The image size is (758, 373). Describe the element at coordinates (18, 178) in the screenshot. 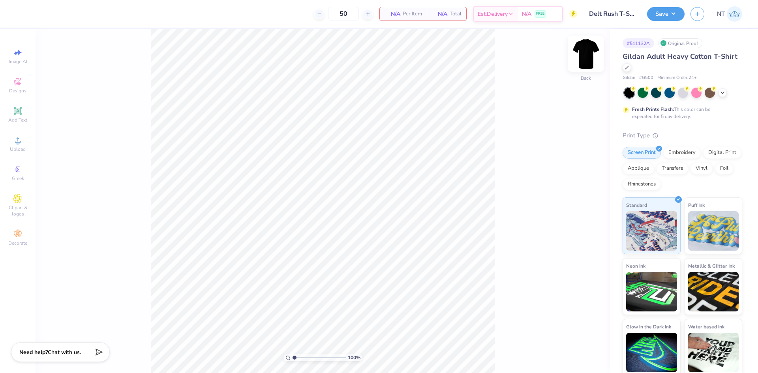

I see `span: Greek` at that location.